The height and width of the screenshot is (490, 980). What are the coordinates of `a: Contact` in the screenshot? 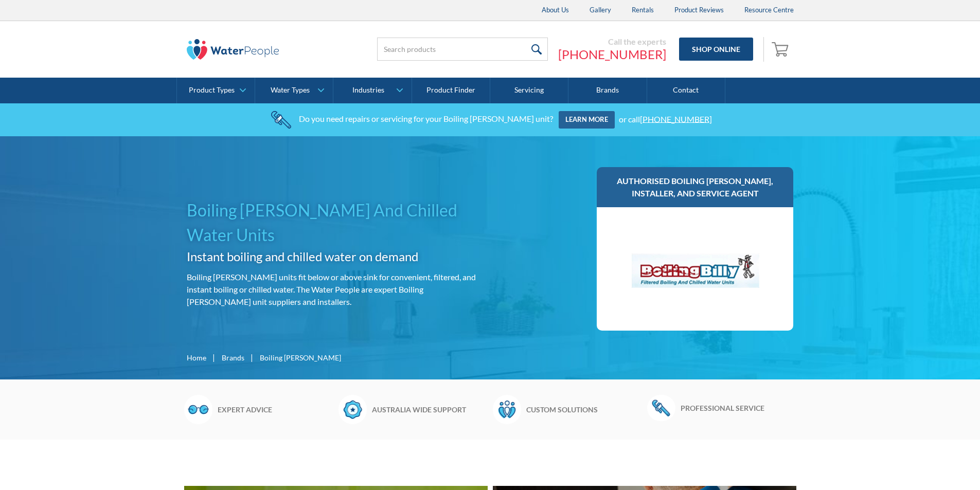 It's located at (686, 91).